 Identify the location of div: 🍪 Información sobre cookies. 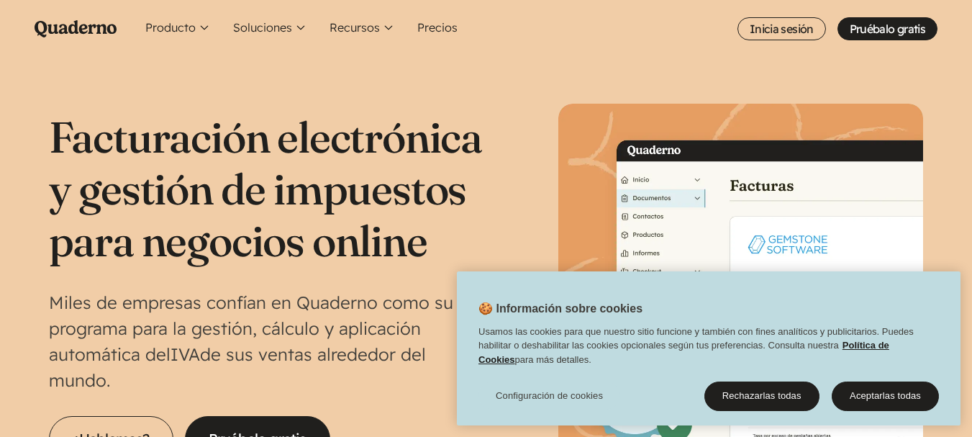
(709, 348).